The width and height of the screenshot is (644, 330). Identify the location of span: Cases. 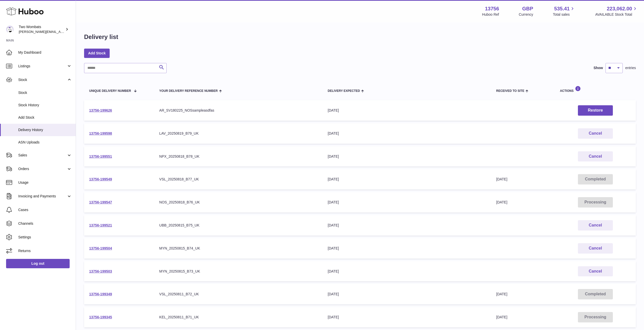
(45, 210).